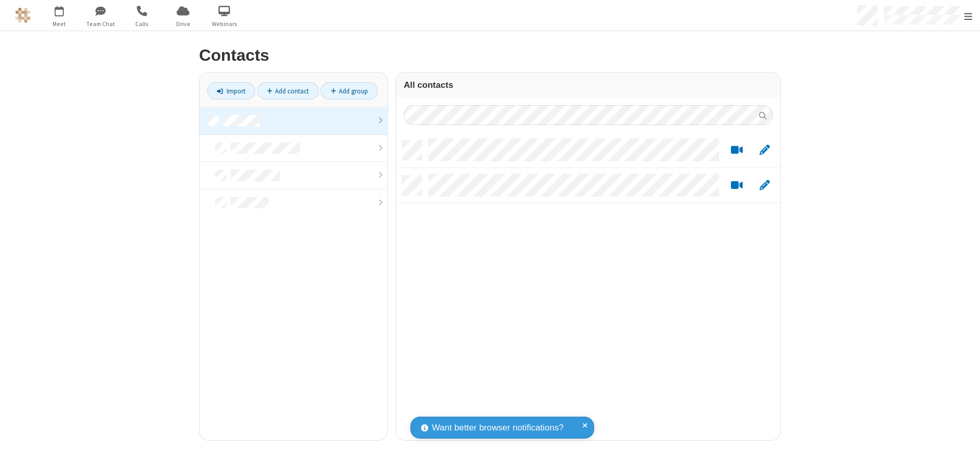 The height and width of the screenshot is (456, 980). I want to click on span: Want better browser notifications?, so click(498, 428).